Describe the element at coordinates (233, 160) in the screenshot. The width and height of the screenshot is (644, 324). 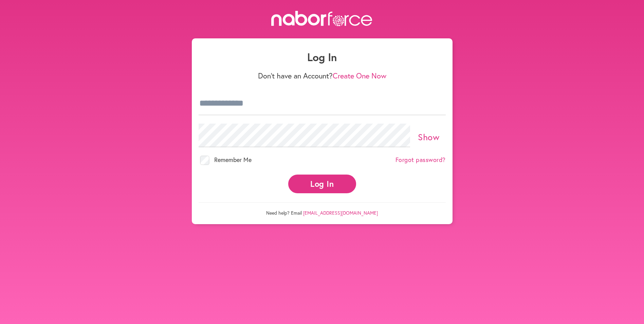
I see `span: Remember Me` at that location.